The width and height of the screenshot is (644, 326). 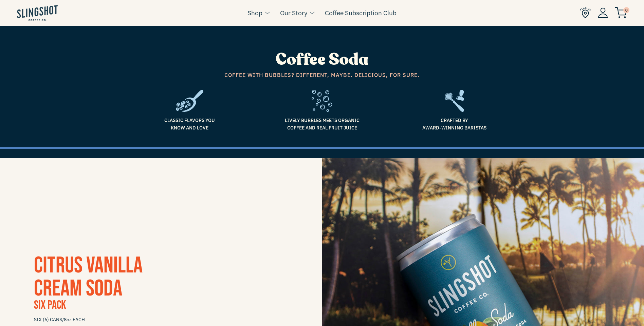 I want to click on img: Find Us, so click(x=585, y=12).